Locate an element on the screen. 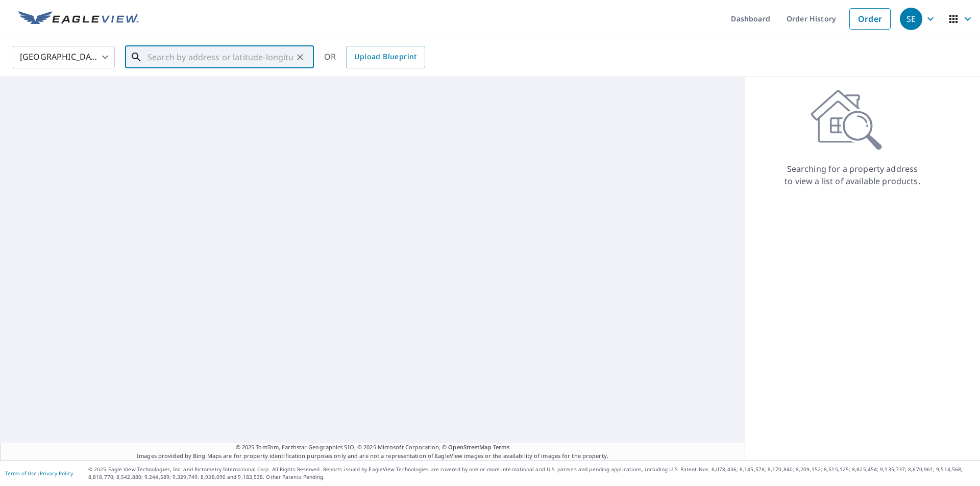 The image size is (980, 486). input: Search by address or latitude-longitude is located at coordinates (220, 57).